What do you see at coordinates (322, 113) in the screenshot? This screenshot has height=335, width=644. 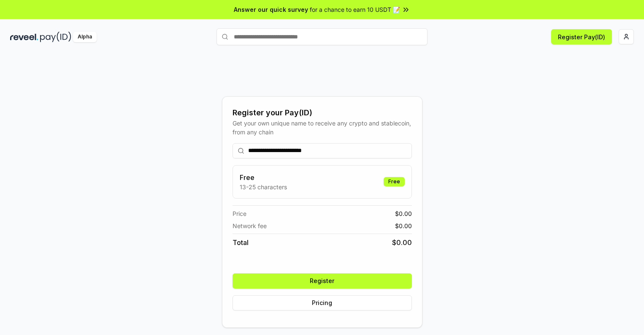 I see `div: Register your Pay(ID)` at bounding box center [322, 113].